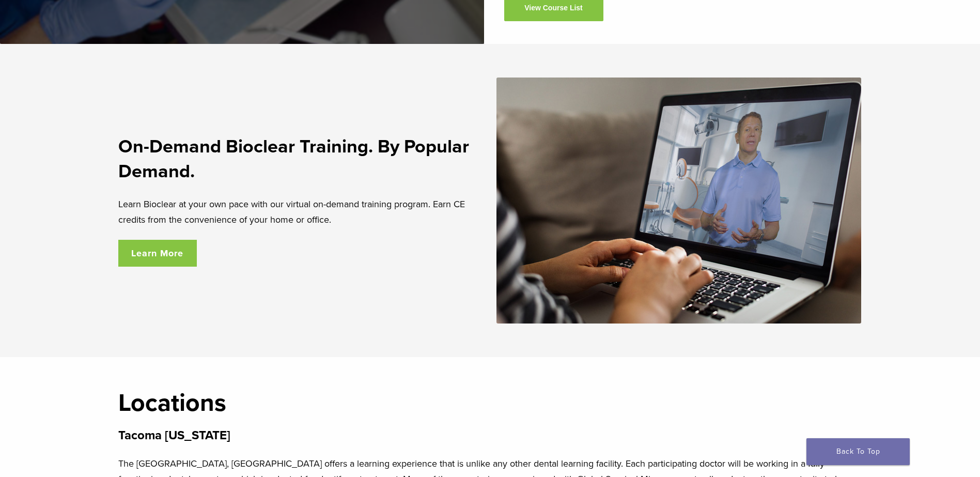  I want to click on strong: On-Demand Bioclear Training. By Popular Demand., so click(294, 158).